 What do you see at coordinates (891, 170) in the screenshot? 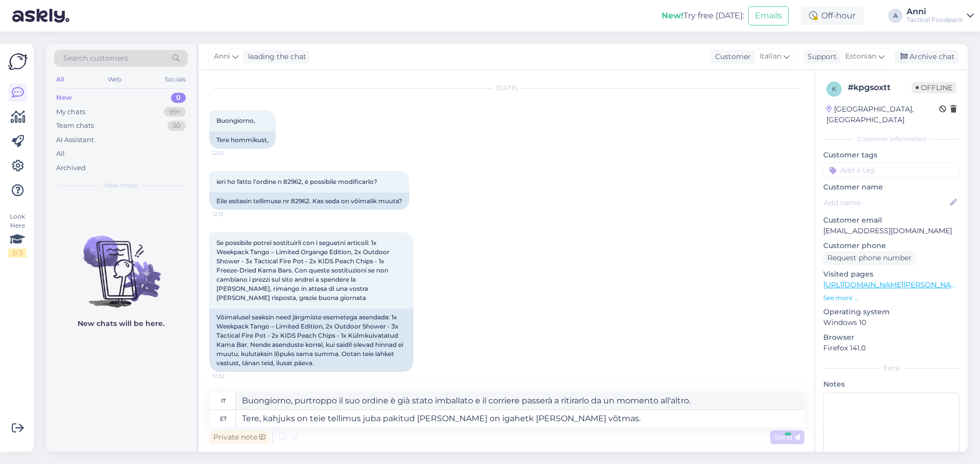
I see `input: Add a tag` at bounding box center [891, 170].